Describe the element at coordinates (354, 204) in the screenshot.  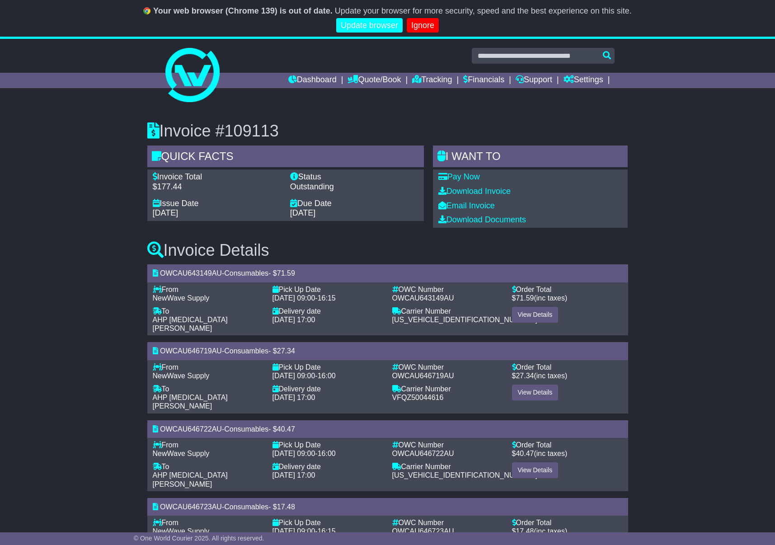
I see `div: Due Date` at that location.